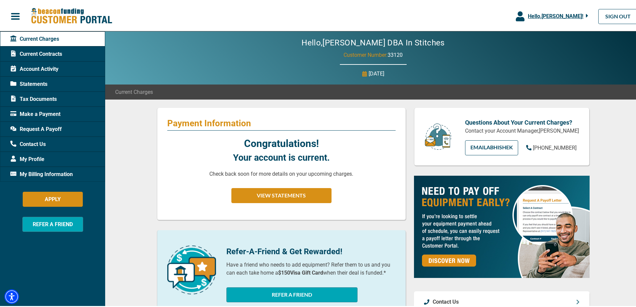  Describe the element at coordinates (446, 300) in the screenshot. I see `p: Contact Us` at that location.